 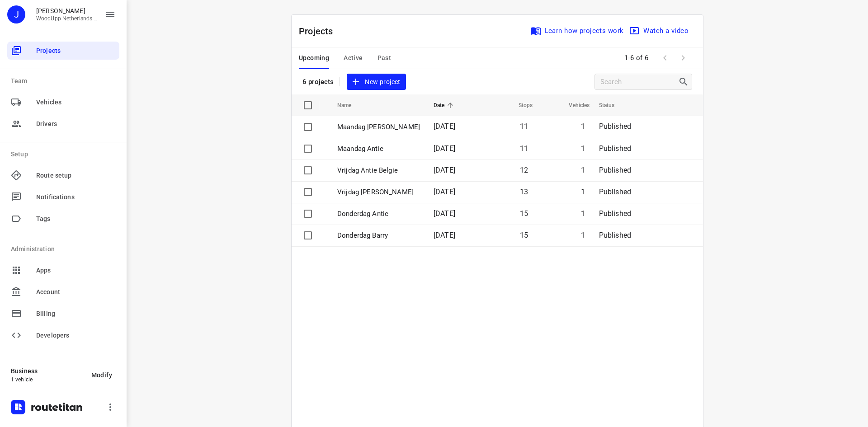 What do you see at coordinates (524, 170) in the screenshot?
I see `span: 12` at bounding box center [524, 170].